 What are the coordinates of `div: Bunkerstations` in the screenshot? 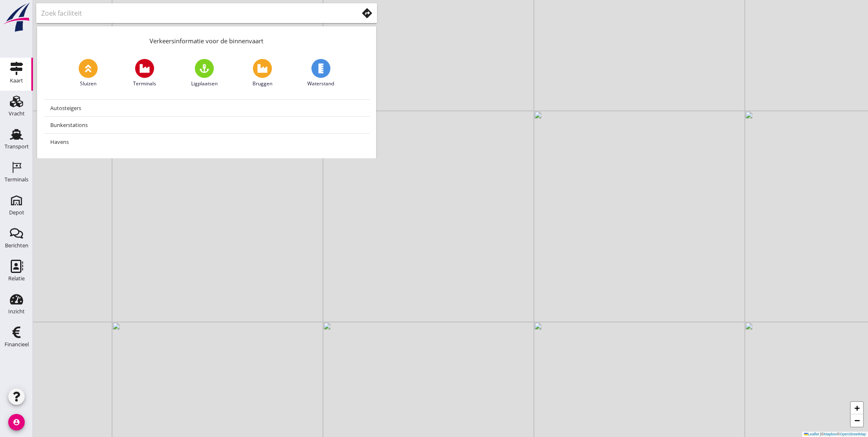 It's located at (206, 125).